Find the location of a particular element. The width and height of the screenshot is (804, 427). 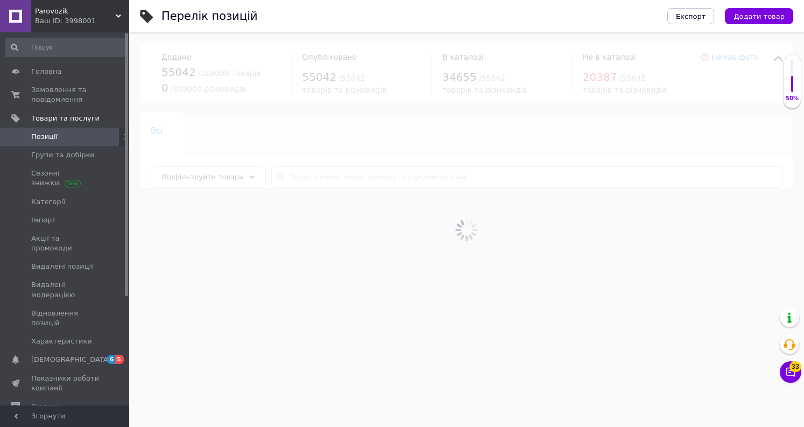

span: Замовлення та повідомлення is located at coordinates (65, 95).